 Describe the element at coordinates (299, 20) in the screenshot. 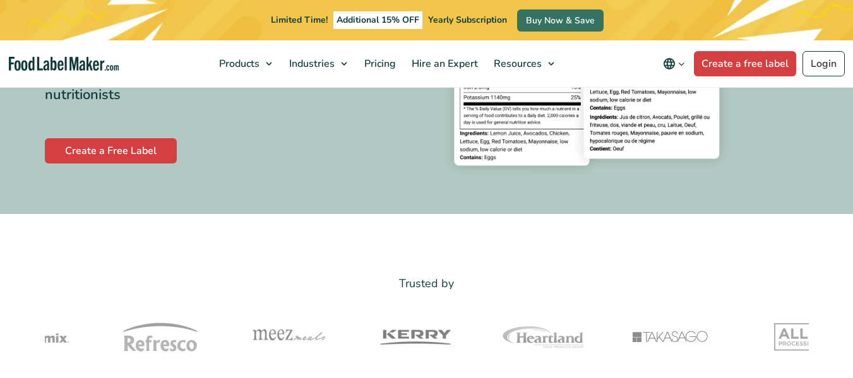

I see `span: Limited Time!` at that location.